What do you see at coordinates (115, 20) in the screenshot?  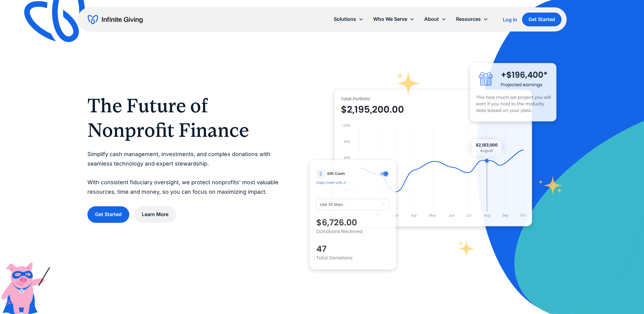 I see `a: home` at bounding box center [115, 20].